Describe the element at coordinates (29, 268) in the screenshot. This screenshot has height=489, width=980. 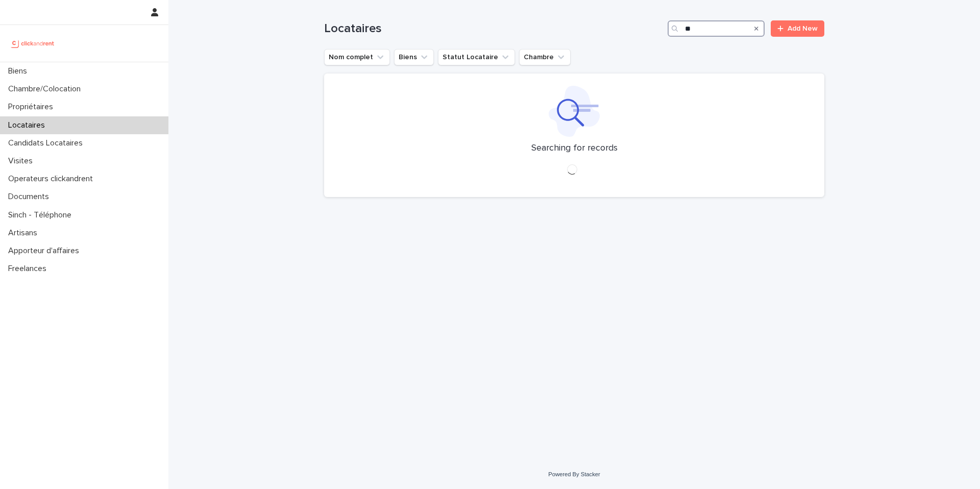
I see `p: Freelances` at that location.